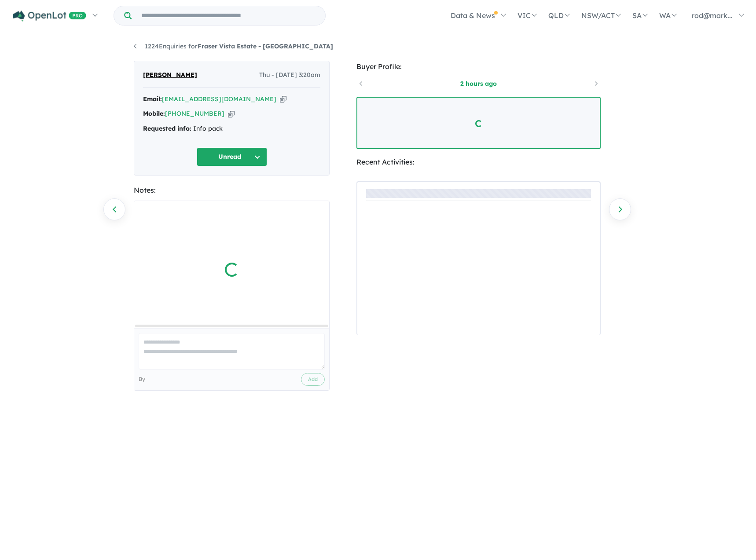 This screenshot has height=560, width=756. I want to click on nav: breadcrumb, so click(378, 46).